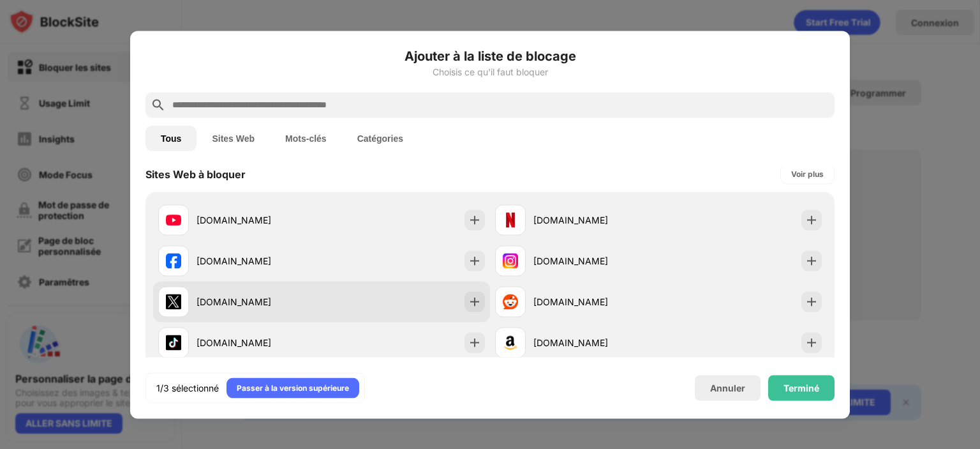  Describe the element at coordinates (807, 173) in the screenshot. I see `div: Voir plus` at that location.